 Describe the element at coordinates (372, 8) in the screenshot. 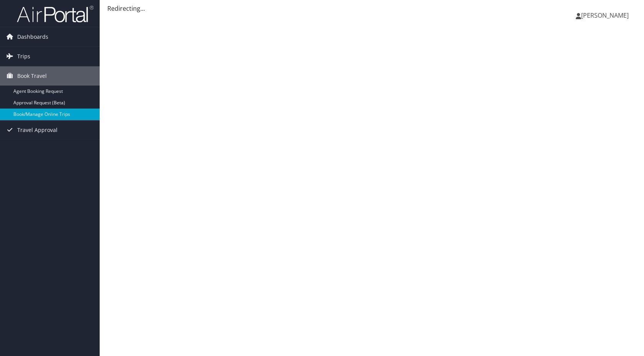

I see `div: Redirecting...` at that location.